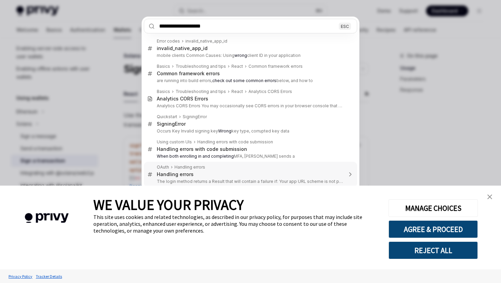 Image resolution: width=501 pixels, height=283 pixels. Describe the element at coordinates (168, 41) in the screenshot. I see `div: Error codes` at that location.